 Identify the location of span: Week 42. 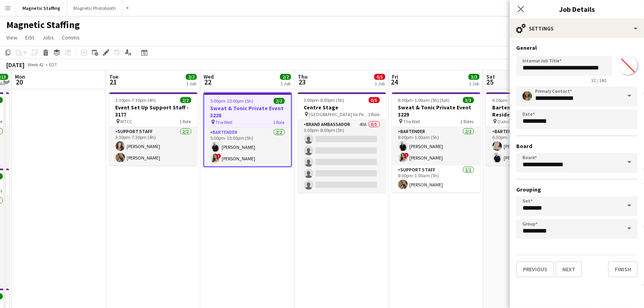
(36, 64).